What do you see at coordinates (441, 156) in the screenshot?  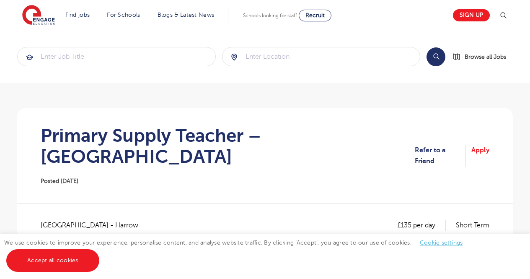 I see `a: Refer to a Friend` at bounding box center [441, 156].